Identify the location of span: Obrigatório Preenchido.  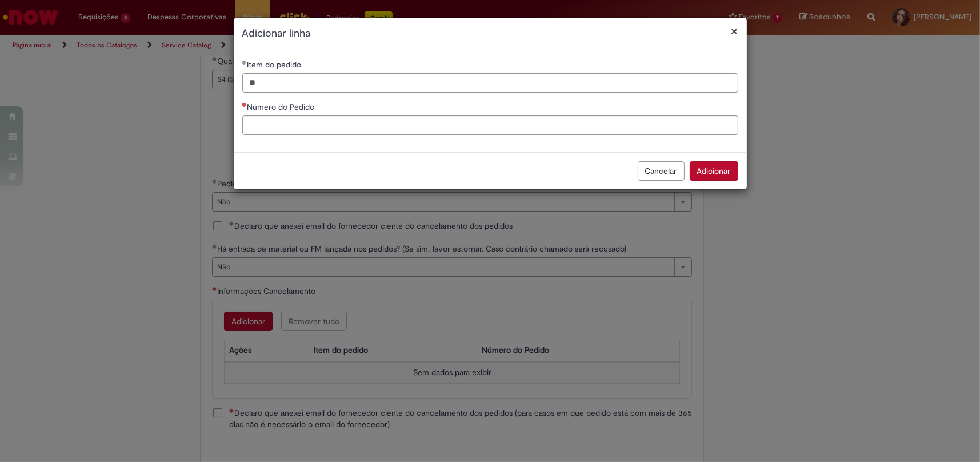
(245, 62).